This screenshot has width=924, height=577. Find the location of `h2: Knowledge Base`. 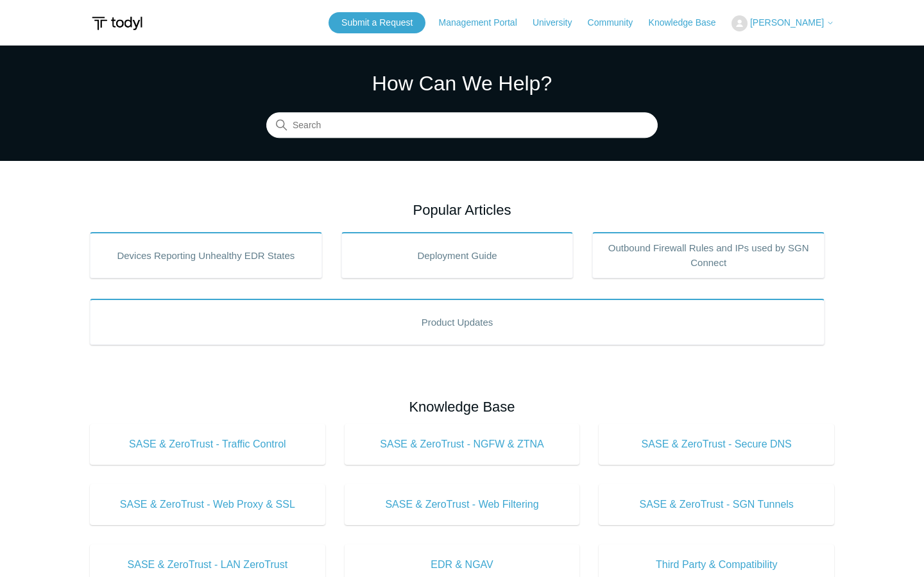

h2: Knowledge Base is located at coordinates (462, 406).